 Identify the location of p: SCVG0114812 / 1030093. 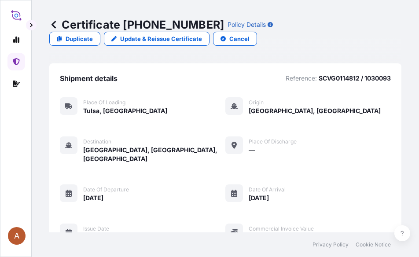
(355, 78).